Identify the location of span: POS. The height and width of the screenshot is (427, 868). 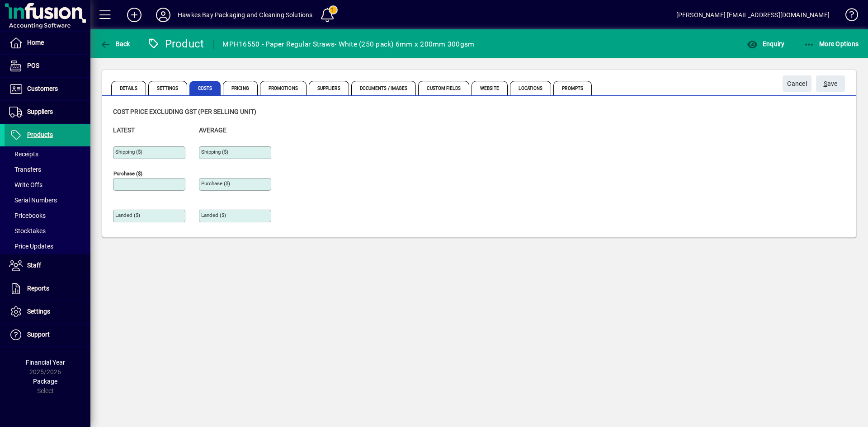
(33, 66).